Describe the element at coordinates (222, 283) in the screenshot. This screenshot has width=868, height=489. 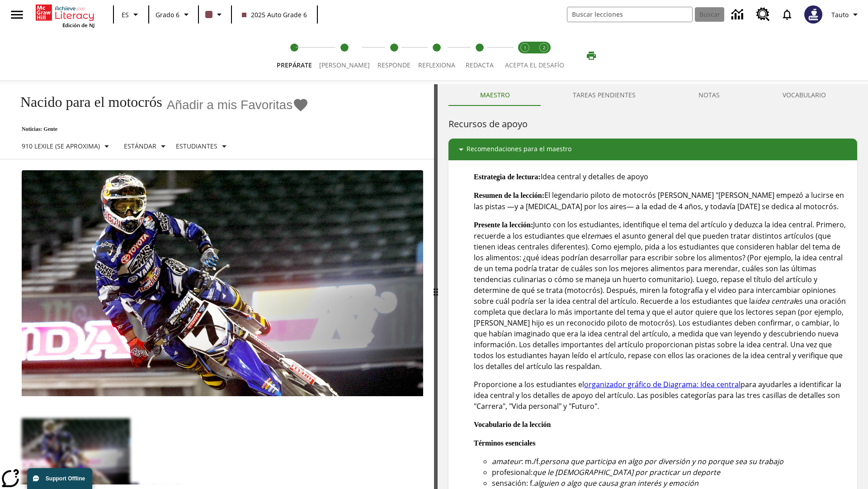
I see `img: El corredor de motocrós James Stewart vuela por los aires en su motocicleta de montaña` at that location.